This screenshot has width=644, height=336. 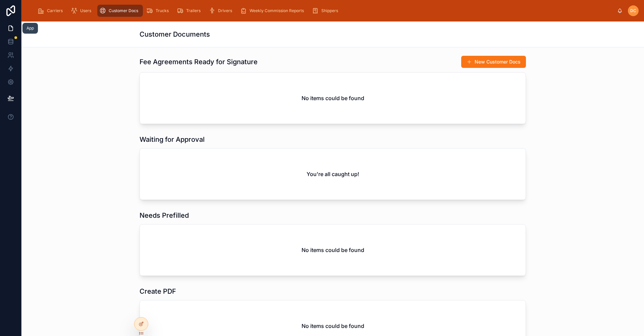 I want to click on span: Trucks, so click(x=162, y=11).